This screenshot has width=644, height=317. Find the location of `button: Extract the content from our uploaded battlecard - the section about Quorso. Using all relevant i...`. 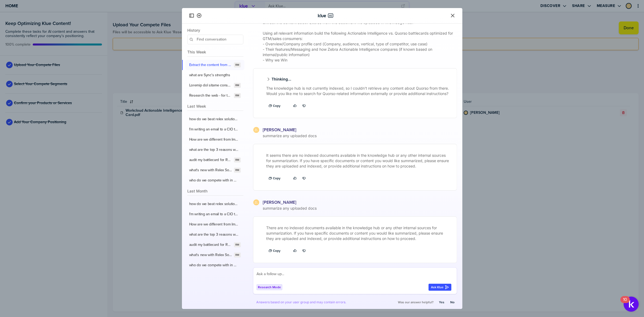

button: Extract the content from our uploaded battlecard - the section about Quorso. Using all relevant i... is located at coordinates (215, 65).